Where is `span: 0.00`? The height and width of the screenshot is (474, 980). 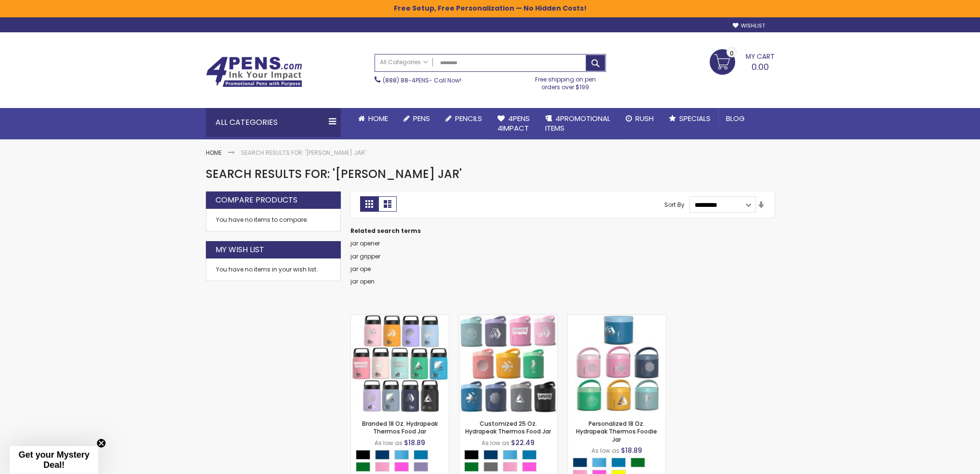 span: 0.00 is located at coordinates (760, 67).